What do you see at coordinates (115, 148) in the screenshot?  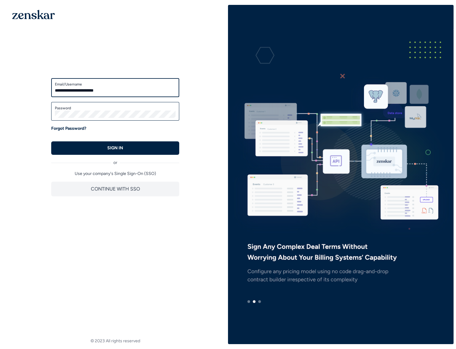 I see `button: SIGN IN` at bounding box center [115, 148].